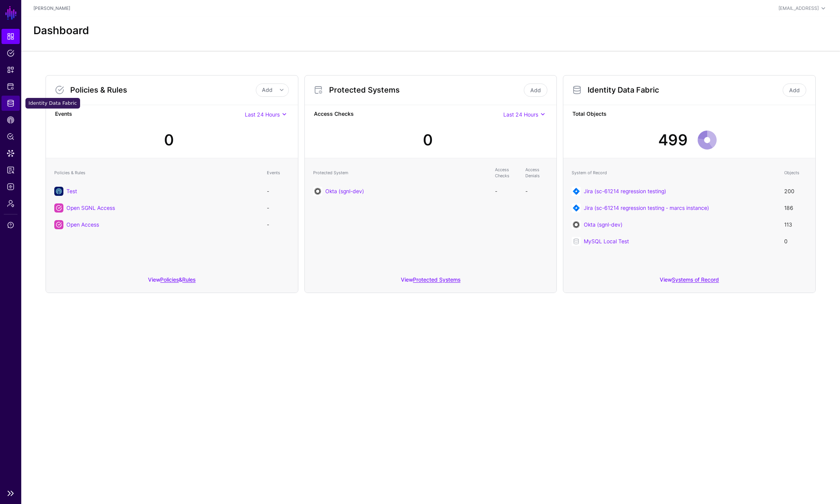  Describe the element at coordinates (188, 279) in the screenshot. I see `a: Rules` at that location.